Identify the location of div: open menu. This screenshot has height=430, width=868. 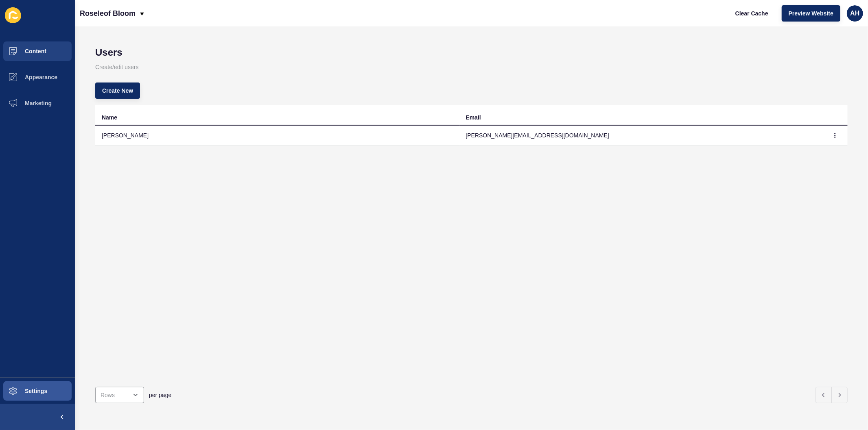
(119, 395).